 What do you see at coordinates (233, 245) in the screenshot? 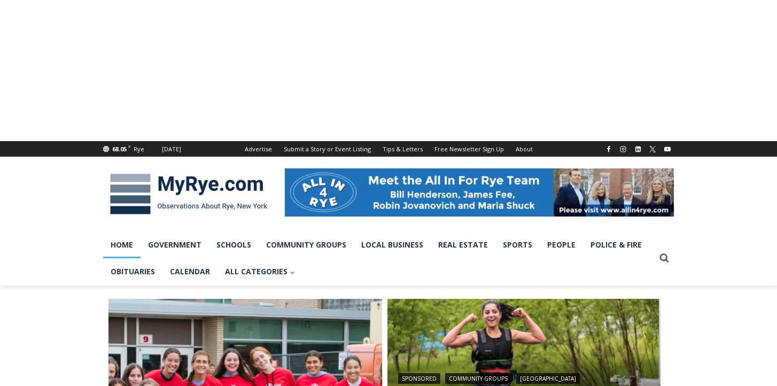
I see `a: Schools` at bounding box center [233, 245].